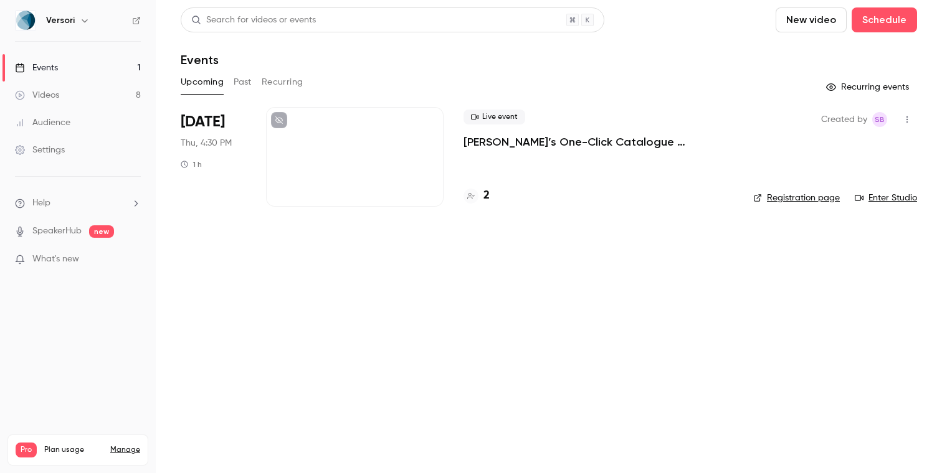 This screenshot has width=942, height=473. I want to click on h4: 2, so click(486, 196).